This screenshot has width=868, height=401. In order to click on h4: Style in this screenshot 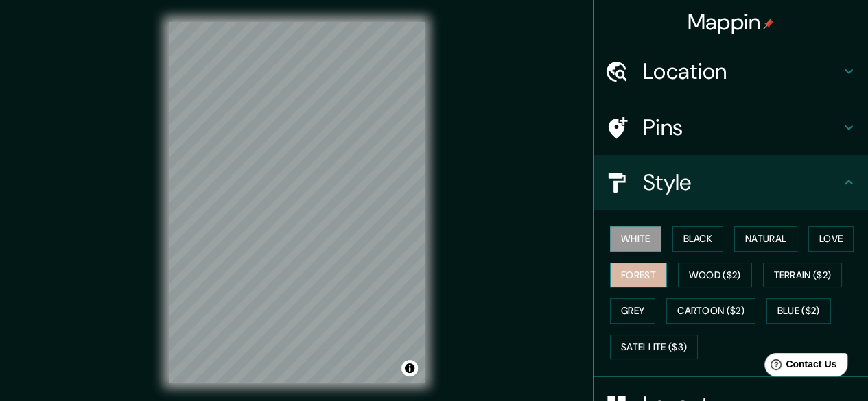, I will do `click(742, 182)`.